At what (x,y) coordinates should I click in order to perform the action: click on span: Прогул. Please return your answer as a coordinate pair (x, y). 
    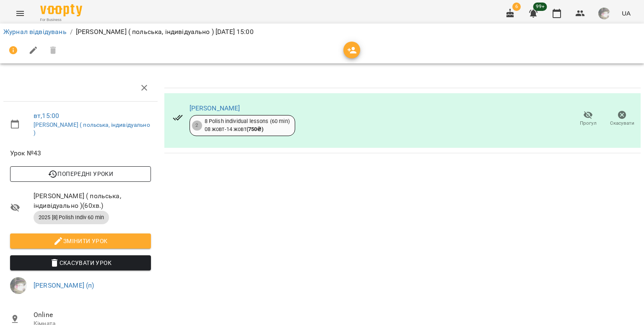
    Looking at the image, I should click on (588, 123).